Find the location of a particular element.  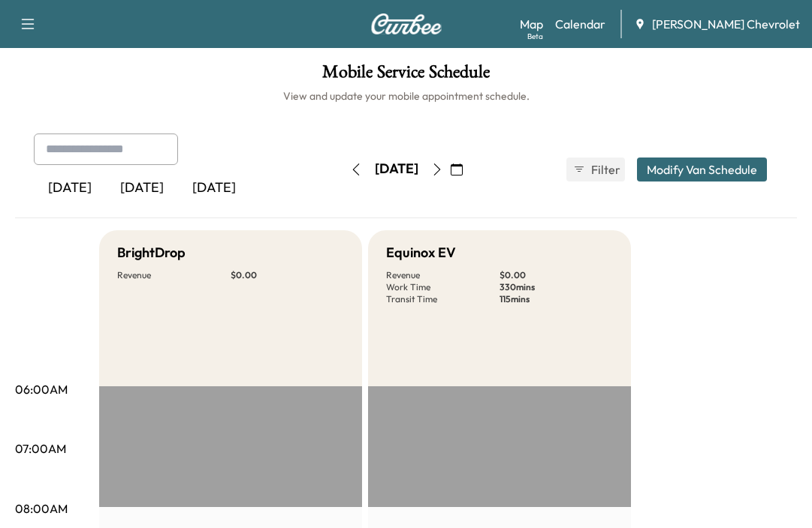

h1: Mobile Service Schedule is located at coordinates (405, 76).